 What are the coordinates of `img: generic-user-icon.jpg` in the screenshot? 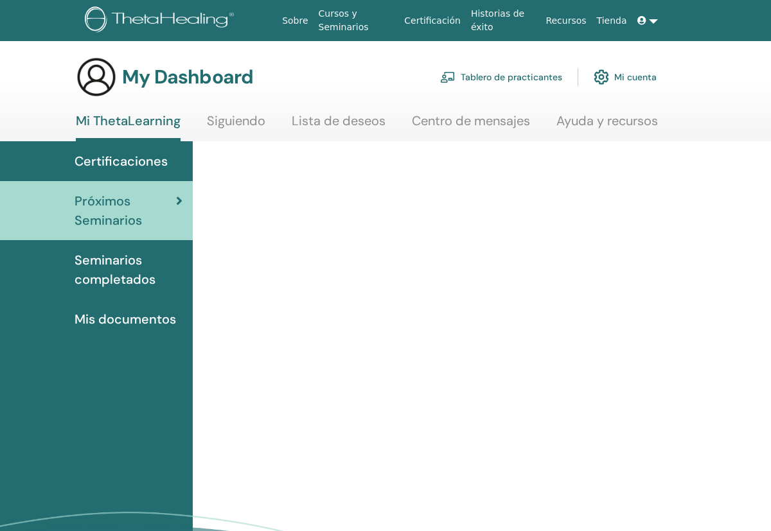 It's located at (96, 77).